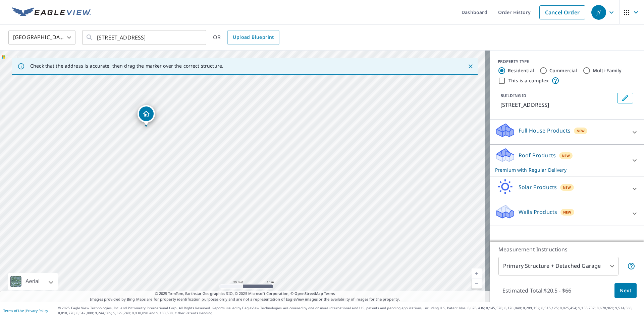  What do you see at coordinates (127, 66) in the screenshot?
I see `p: Check that the address is accurate, then drag the marker over the correct structure.` at bounding box center [127, 66].